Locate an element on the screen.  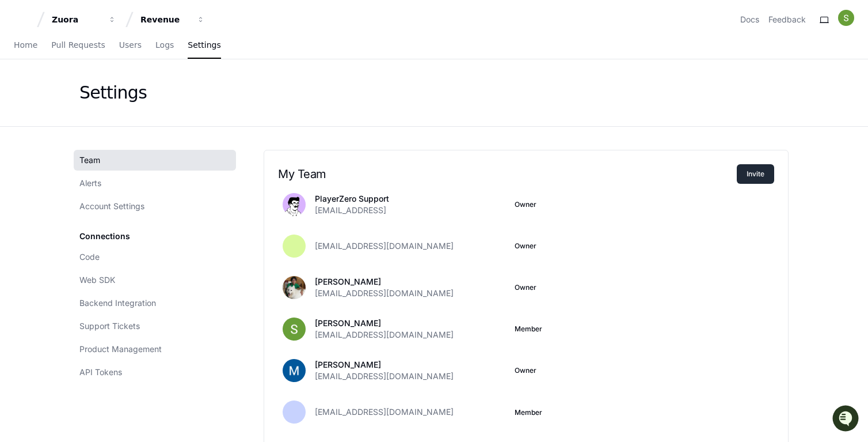
button: Revenue is located at coordinates (173, 19).